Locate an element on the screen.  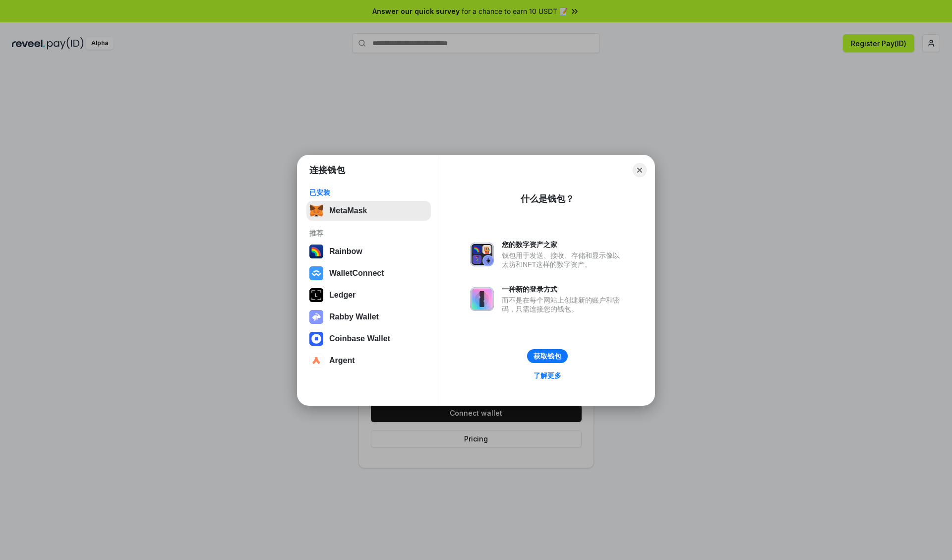
div: 您的数字资产之家 is located at coordinates (563, 245).